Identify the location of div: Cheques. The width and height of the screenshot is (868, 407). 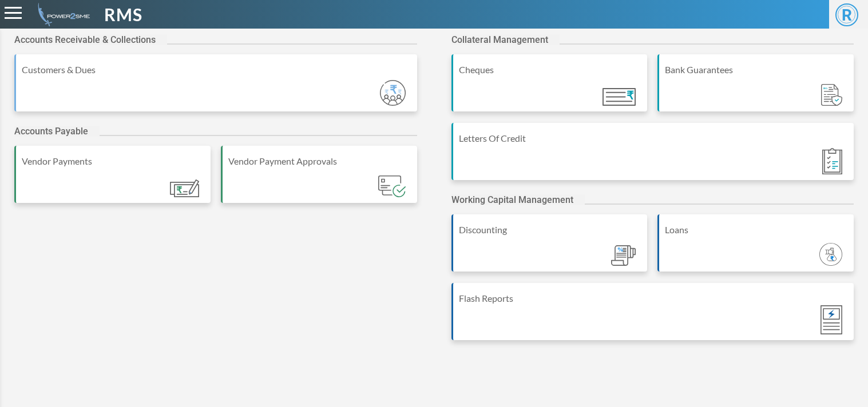
(551, 69).